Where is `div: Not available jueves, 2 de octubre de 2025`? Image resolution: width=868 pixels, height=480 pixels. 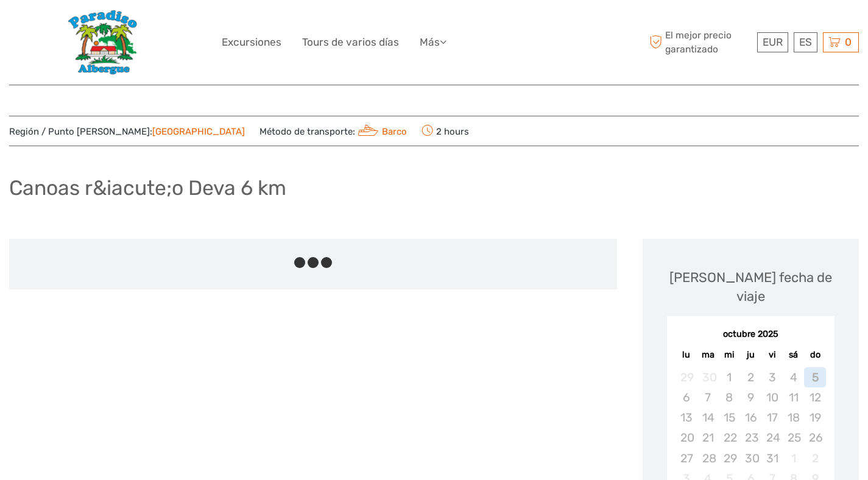
div: Not available jueves, 2 de octubre de 2025 is located at coordinates (750, 377).